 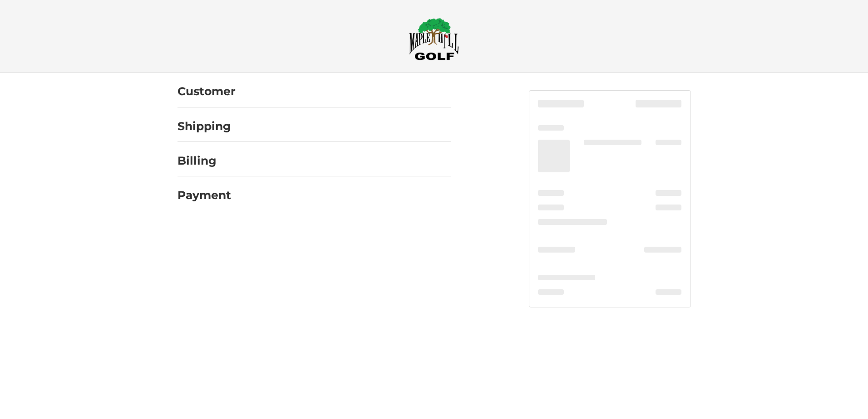 What do you see at coordinates (206, 91) in the screenshot?
I see `h2: Customer` at bounding box center [206, 91].